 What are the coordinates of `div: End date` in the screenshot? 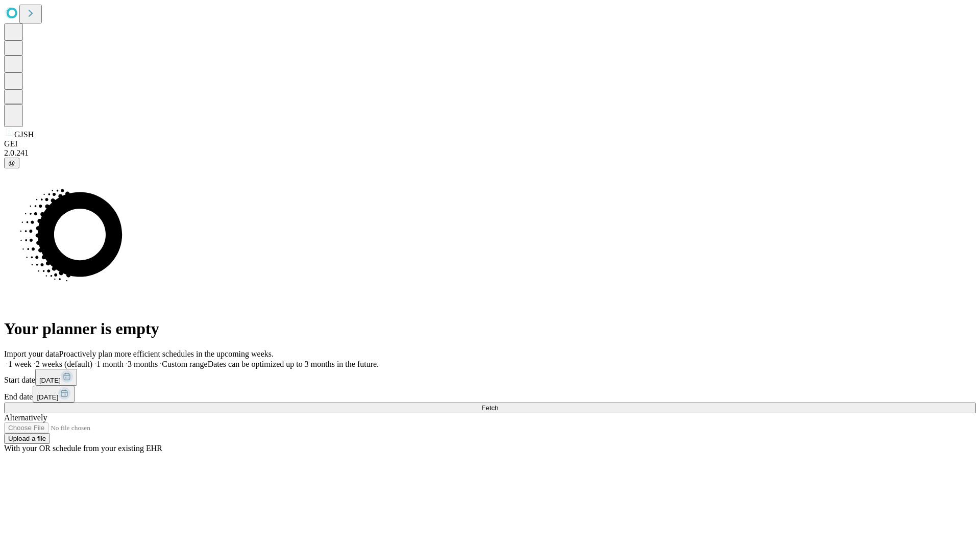 It's located at (490, 394).